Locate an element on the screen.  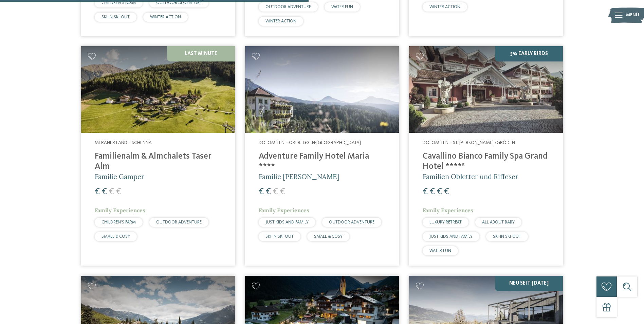
a: Familienhotels gesucht? Hier findet ihr die besten! Last Minute Meraner Land – Schenna Familienal... is located at coordinates (158, 156).